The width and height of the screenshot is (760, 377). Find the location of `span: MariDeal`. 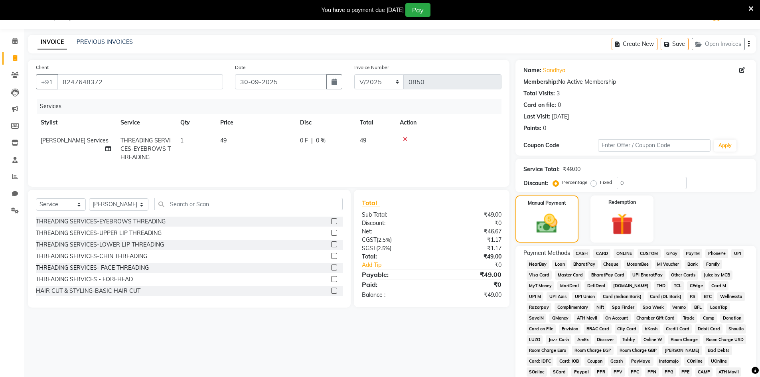

span: MariDeal is located at coordinates (569, 286).